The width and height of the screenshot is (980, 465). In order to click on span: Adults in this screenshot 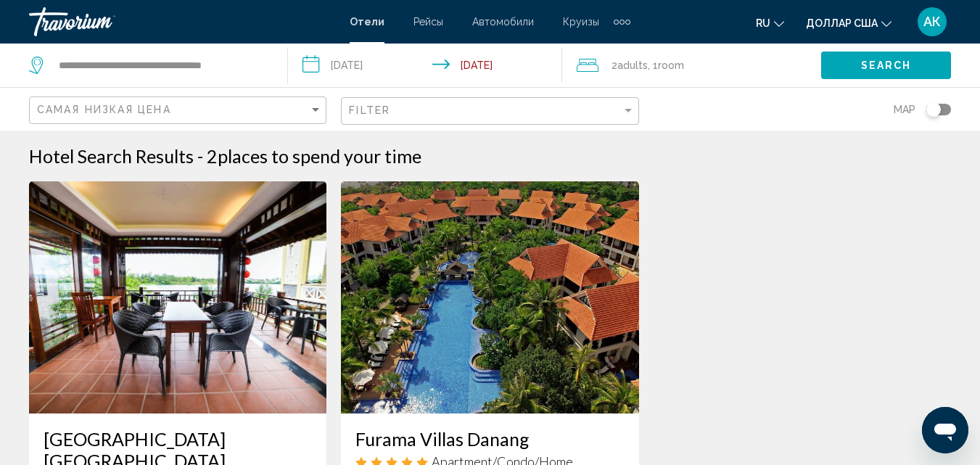, I will do `click(633, 65)`.